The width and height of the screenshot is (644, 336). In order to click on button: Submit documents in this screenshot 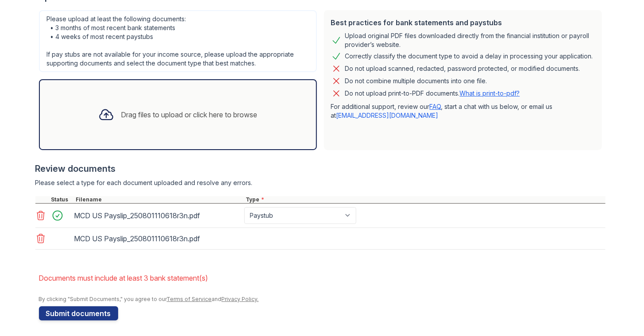, I will do `click(79, 313)`.